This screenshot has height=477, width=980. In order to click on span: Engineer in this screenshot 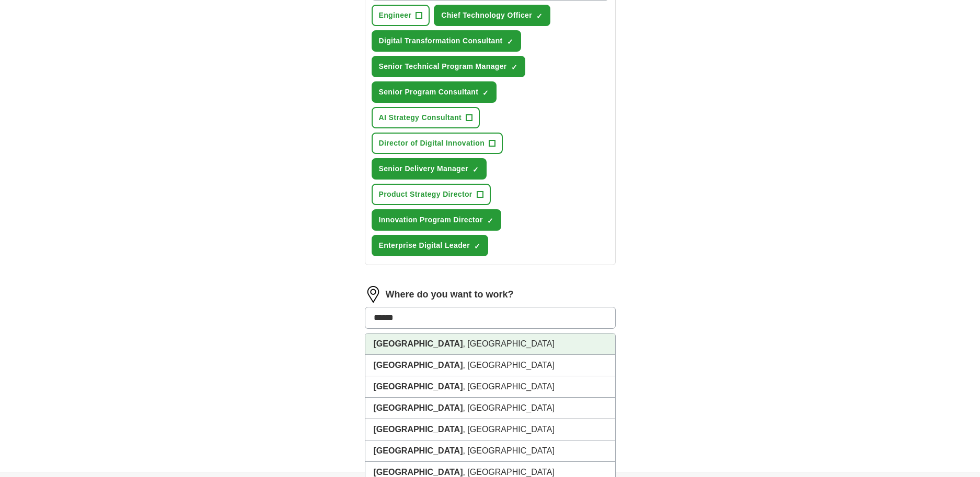, I will do `click(395, 15)`.